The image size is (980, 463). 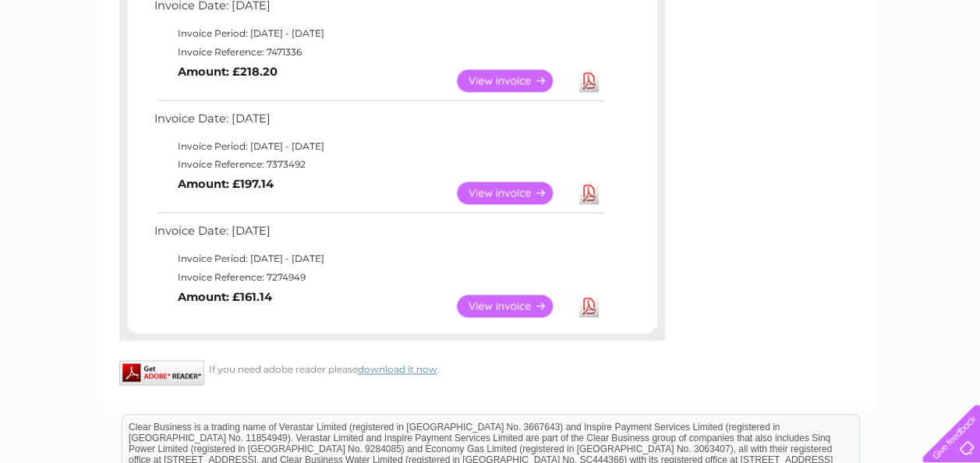 What do you see at coordinates (225, 184) in the screenshot?
I see `b: Amount: £197.14` at bounding box center [225, 184].